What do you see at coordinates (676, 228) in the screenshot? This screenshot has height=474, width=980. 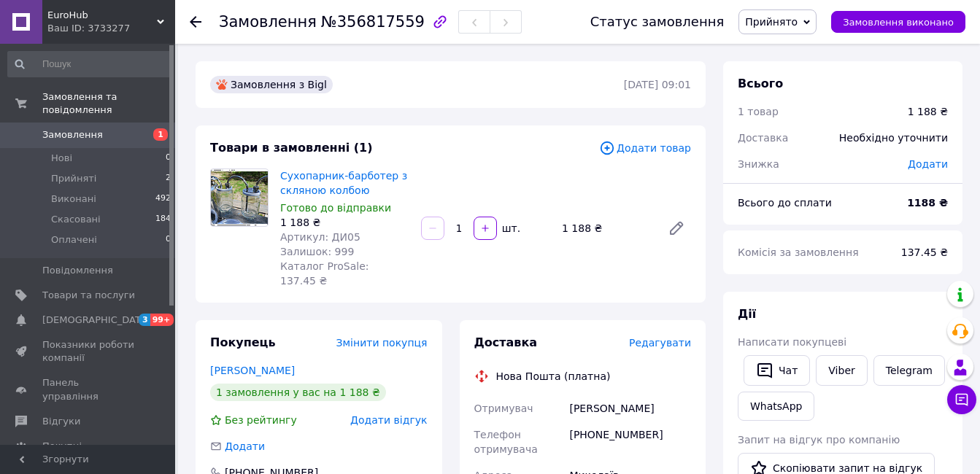 I see `a: Редагувати` at bounding box center [676, 228].